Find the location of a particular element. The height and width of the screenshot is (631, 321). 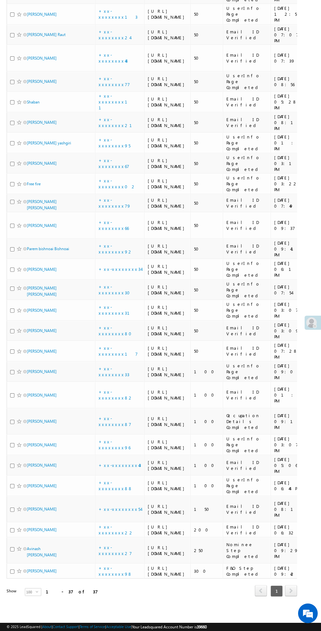

a: Parem bishnoai Bishnoai is located at coordinates (48, 249).